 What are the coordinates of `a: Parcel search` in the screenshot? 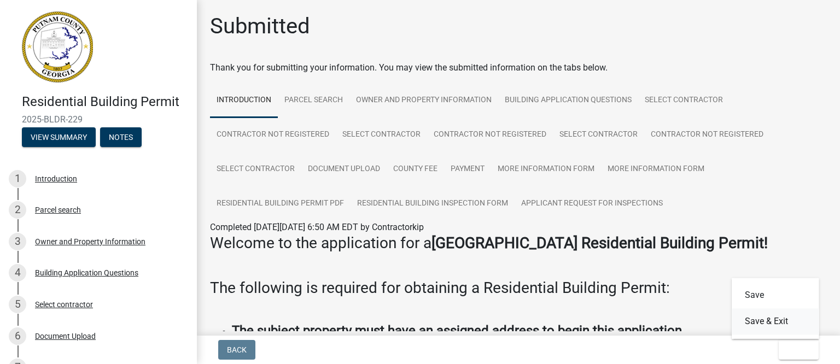 It's located at (313, 101).